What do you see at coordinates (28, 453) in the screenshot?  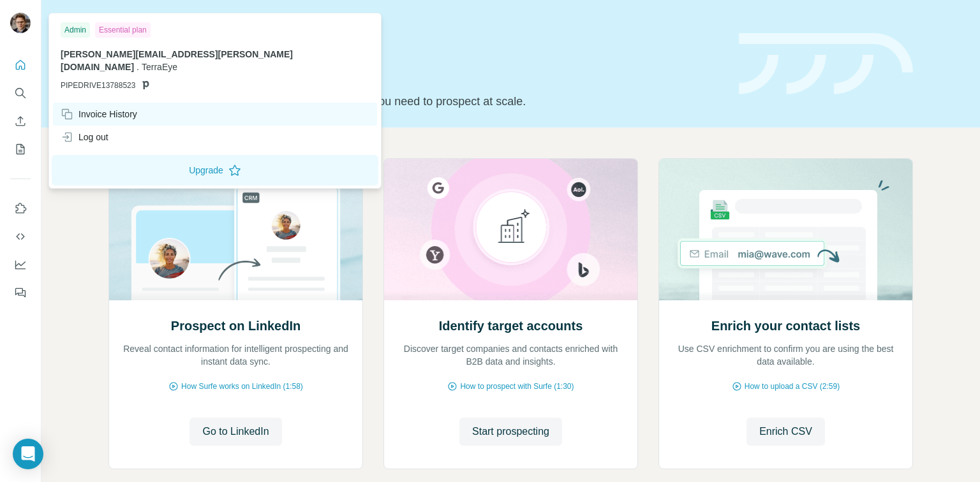 I see `div: Open Intercom Messenger` at bounding box center [28, 453].